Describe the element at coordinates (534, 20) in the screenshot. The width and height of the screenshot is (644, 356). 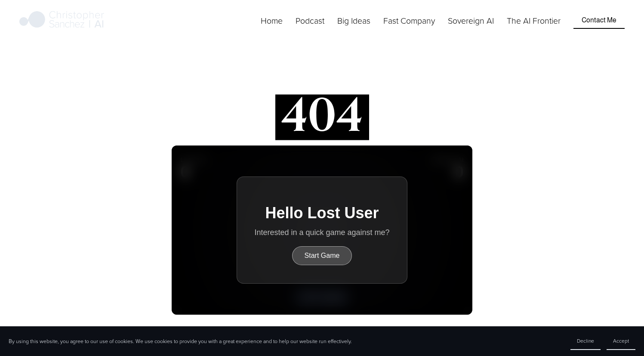
I see `a: The AI Frontier` at that location.